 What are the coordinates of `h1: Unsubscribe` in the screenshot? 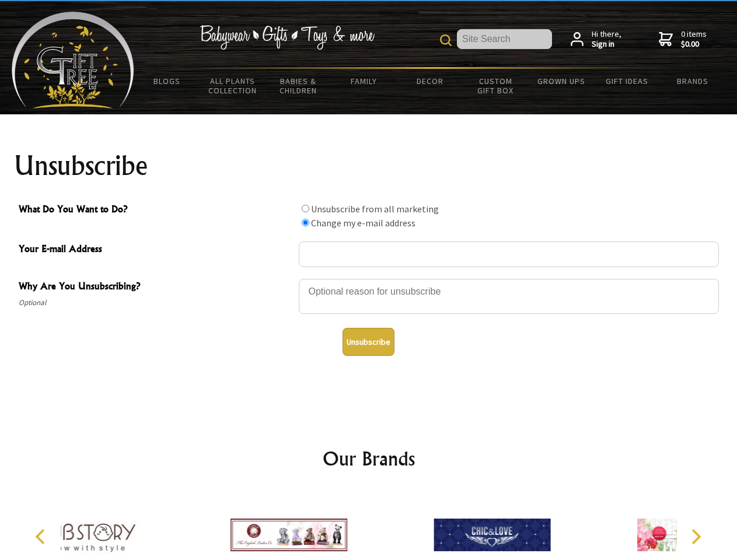 It's located at (369, 166).